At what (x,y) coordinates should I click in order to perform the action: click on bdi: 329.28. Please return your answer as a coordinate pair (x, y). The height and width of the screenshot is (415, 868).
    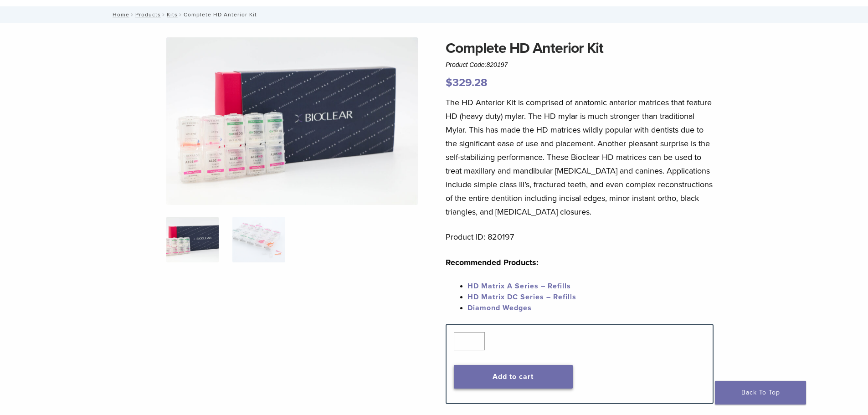
    Looking at the image, I should click on (466, 83).